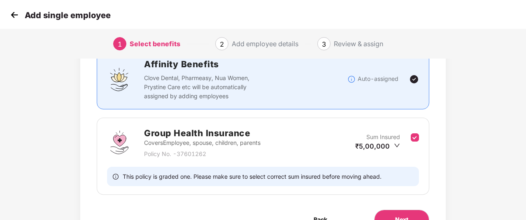  I want to click on img: svg+xml;base64,PHN2ZyBpZD0iSW5mb18tXzMyeDMyIiBkYXRhLW5hbWU9IkluZm8gLSAzMngzMiIgeG1sbnM9Imh0dHA6Ly..., so click(352, 79).